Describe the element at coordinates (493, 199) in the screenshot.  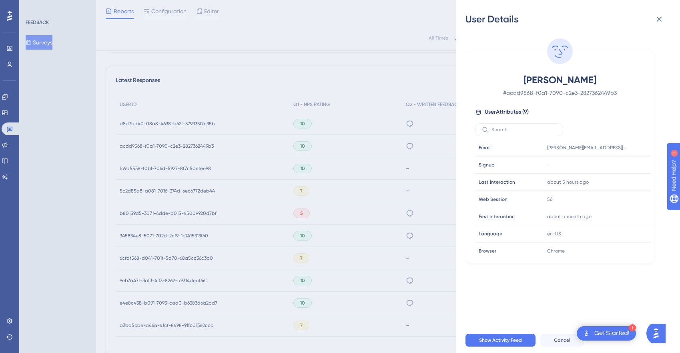
I see `span: Web Session` at that location.